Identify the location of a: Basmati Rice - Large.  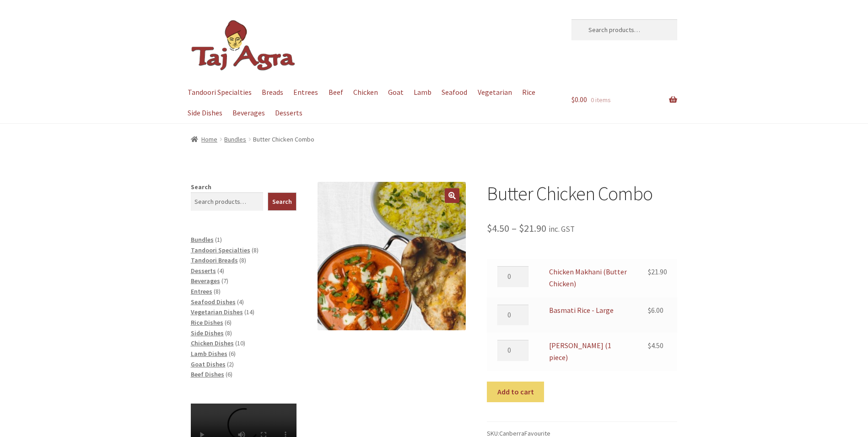
(581, 310).